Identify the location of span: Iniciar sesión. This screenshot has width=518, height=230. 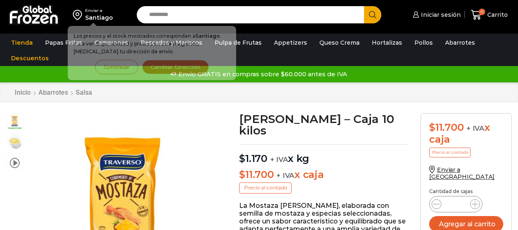
(440, 15).